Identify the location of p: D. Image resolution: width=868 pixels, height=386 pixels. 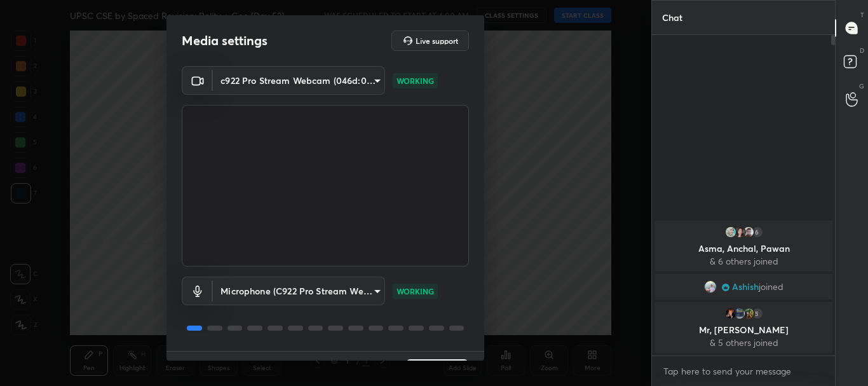
(862, 50).